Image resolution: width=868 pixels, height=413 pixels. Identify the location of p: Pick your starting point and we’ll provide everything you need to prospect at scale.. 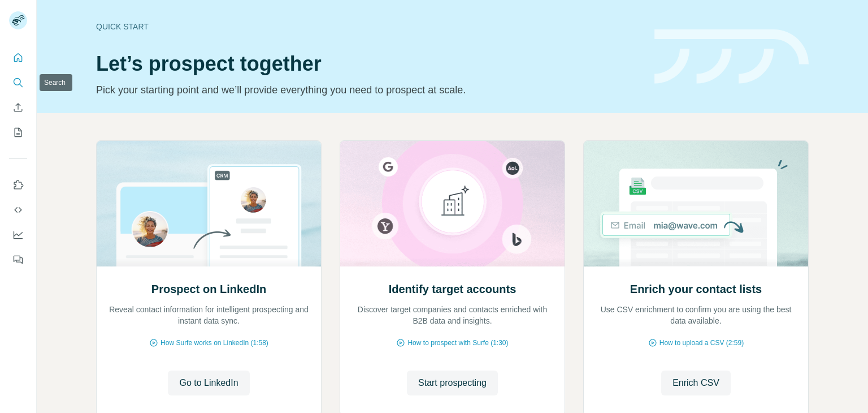
(369, 90).